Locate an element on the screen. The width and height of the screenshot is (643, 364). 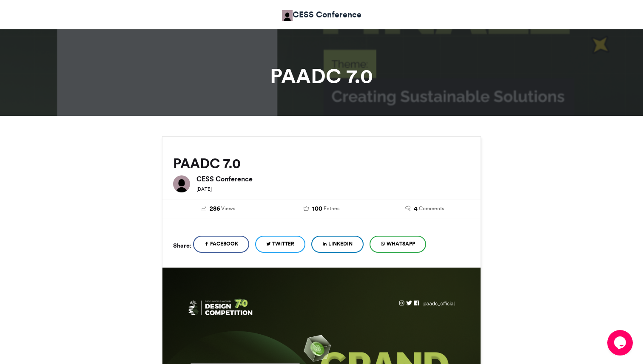
span: Facebook is located at coordinates (224, 244).